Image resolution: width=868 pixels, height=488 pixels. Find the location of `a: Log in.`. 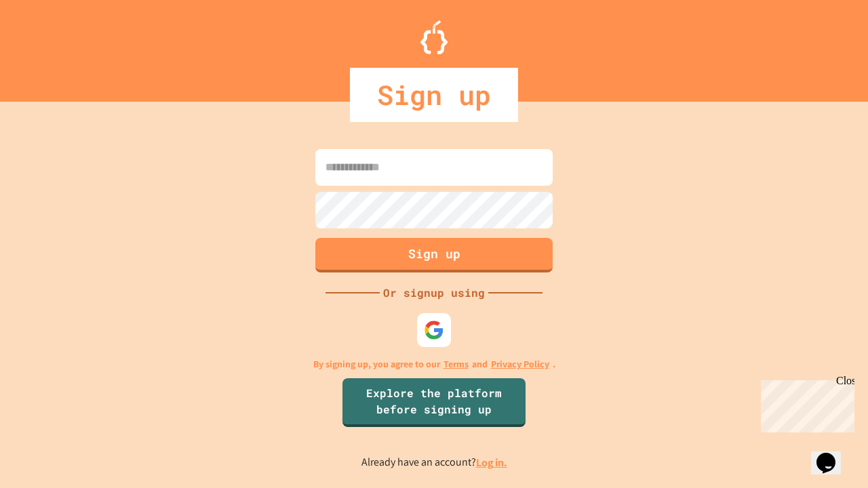

a: Log in. is located at coordinates (491, 463).